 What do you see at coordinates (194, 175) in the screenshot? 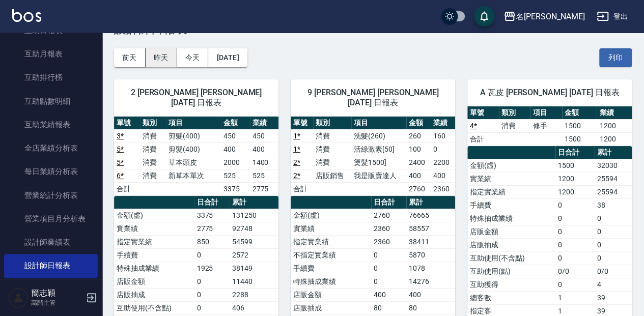
I see `td: 新草本單次` at bounding box center [194, 175].